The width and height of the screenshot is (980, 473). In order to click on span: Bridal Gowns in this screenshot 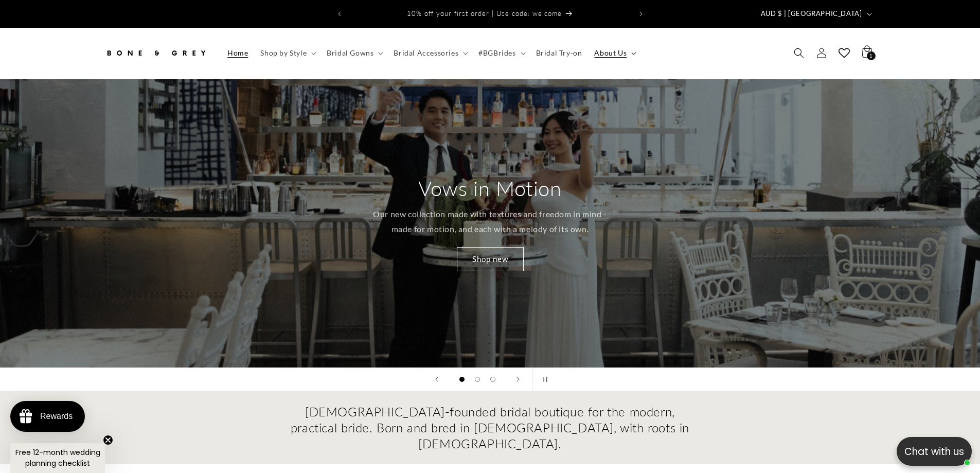, I will do `click(350, 53)`.